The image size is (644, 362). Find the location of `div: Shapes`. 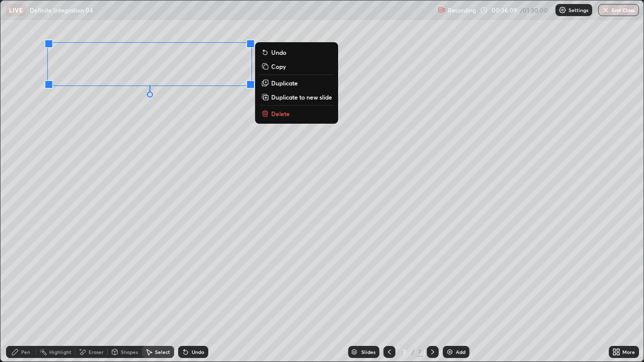

div: Shapes is located at coordinates (129, 352).